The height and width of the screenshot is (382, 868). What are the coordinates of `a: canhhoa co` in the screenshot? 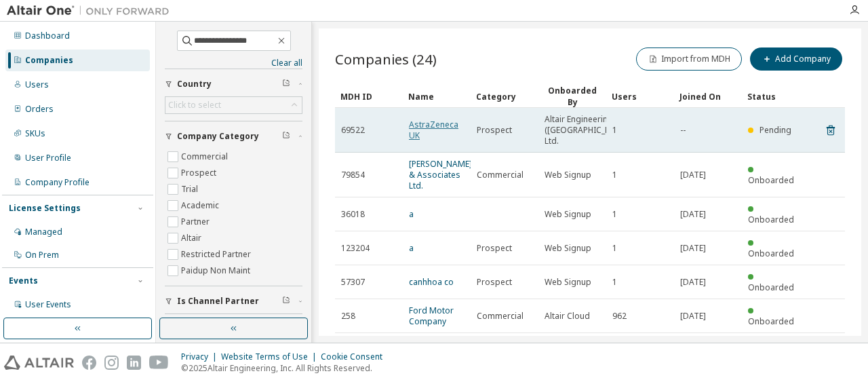 It's located at (432, 281).